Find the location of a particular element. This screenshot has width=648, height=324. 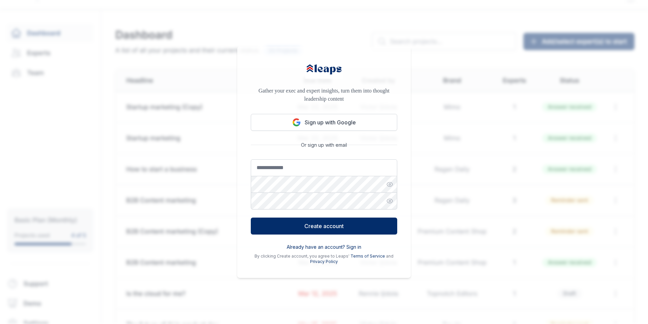

p: Gather your exec and expert insights, turn them into thought leadership content is located at coordinates (324, 95).